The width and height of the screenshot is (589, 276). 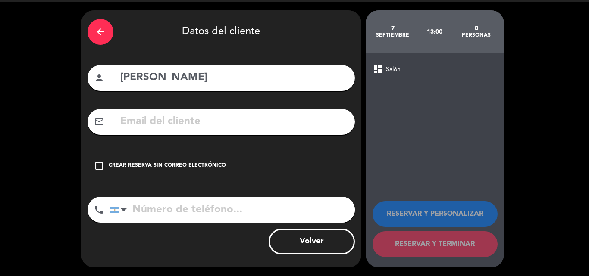 What do you see at coordinates (234, 122) in the screenshot?
I see `input: Email del cliente` at bounding box center [234, 122].